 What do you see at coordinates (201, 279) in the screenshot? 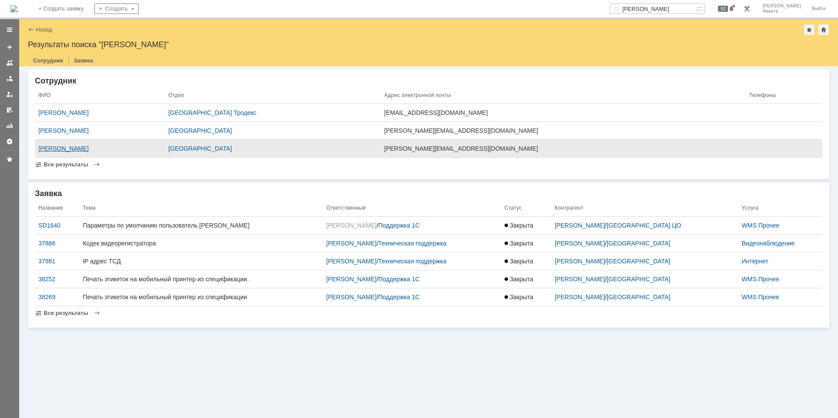
I see `div: Печать этикеток на мобильный принтер из спецификации.` at bounding box center [201, 279].